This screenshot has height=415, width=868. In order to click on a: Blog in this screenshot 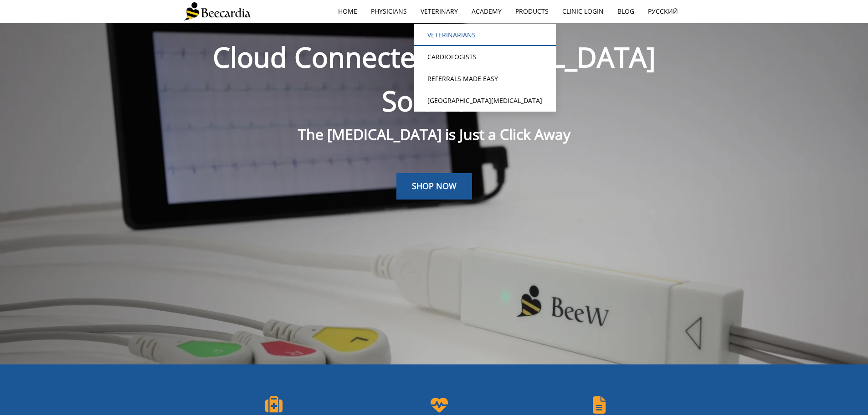, I will do `click(626, 11)`.